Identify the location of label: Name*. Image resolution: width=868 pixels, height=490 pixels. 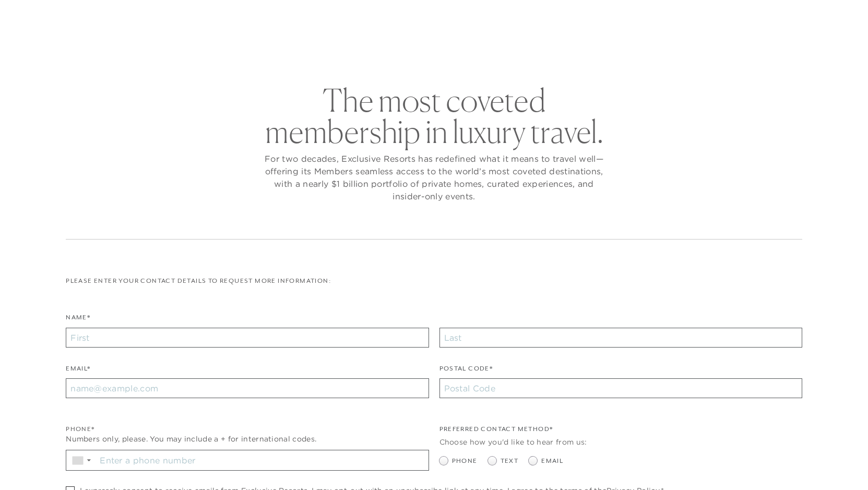
(78, 320).